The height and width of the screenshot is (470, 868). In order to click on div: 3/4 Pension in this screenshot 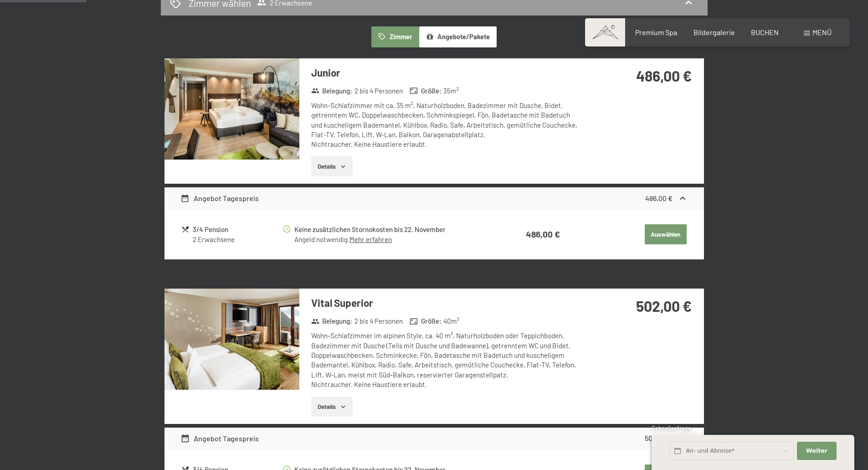, I will do `click(237, 229)`.